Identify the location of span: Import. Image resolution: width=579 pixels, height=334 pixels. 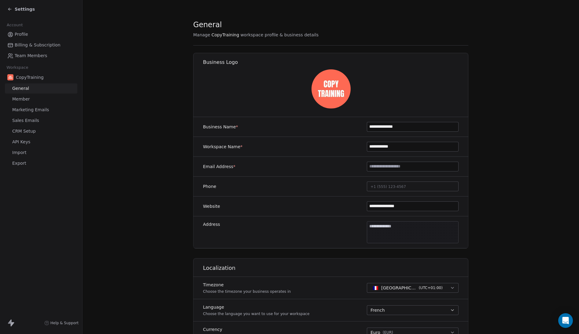
(19, 153).